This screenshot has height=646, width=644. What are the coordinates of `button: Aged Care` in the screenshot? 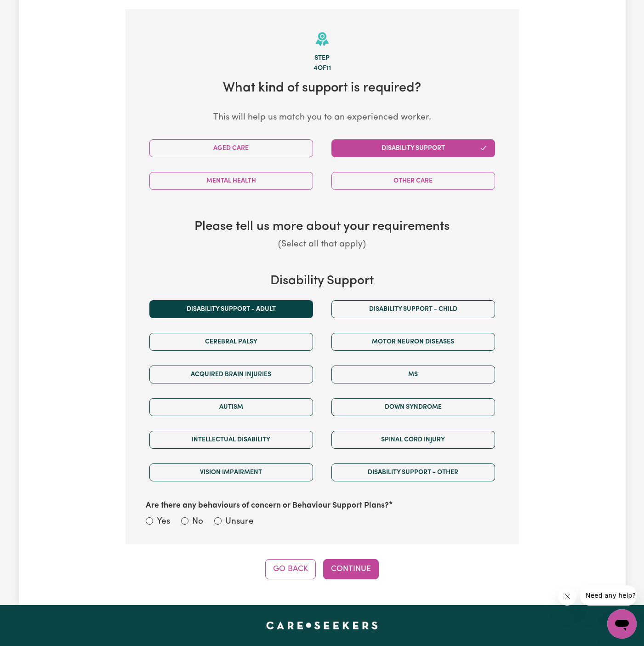 It's located at (231, 148).